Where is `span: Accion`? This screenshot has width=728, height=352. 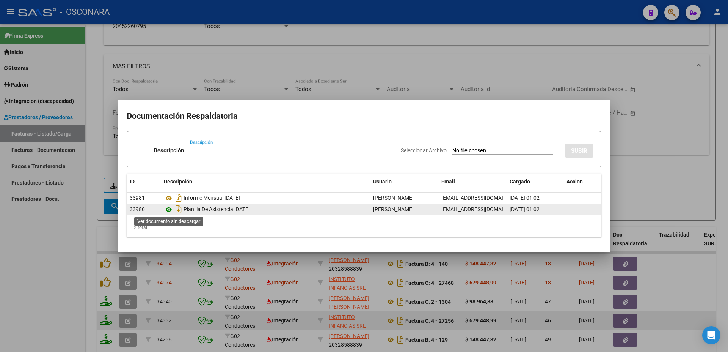 span: Accion is located at coordinates (575, 181).